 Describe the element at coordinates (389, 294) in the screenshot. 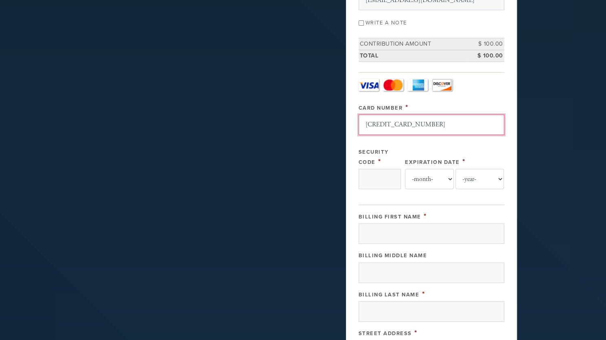

I see `label: Billing Last Name` at that location.